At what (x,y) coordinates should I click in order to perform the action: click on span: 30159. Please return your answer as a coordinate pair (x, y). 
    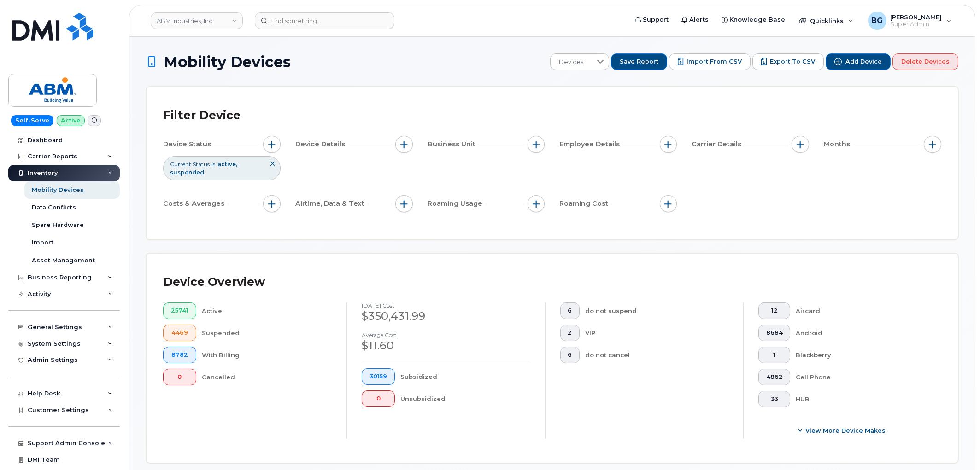
    Looking at the image, I should click on (378, 377).